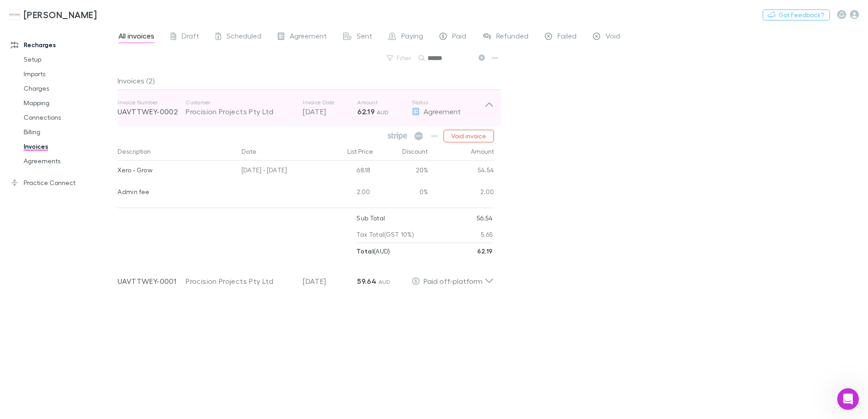 Image resolution: width=868 pixels, height=419 pixels. Describe the element at coordinates (175, 170) in the screenshot. I see `div: Xero - Grow` at that location.